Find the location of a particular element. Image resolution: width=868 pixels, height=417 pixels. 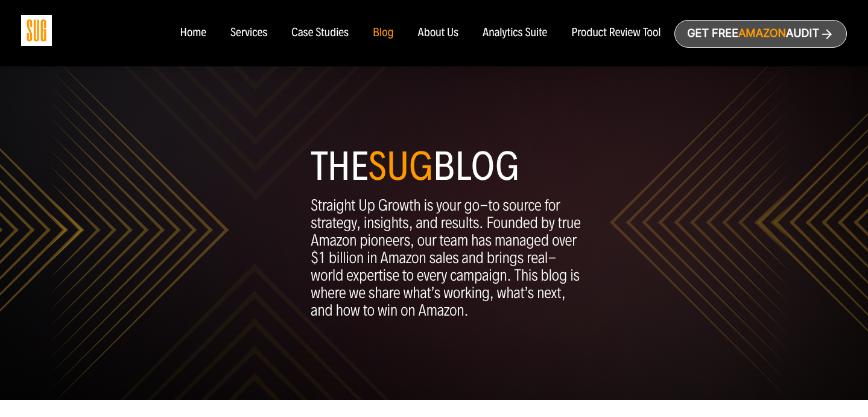

a: Services is located at coordinates (249, 33).